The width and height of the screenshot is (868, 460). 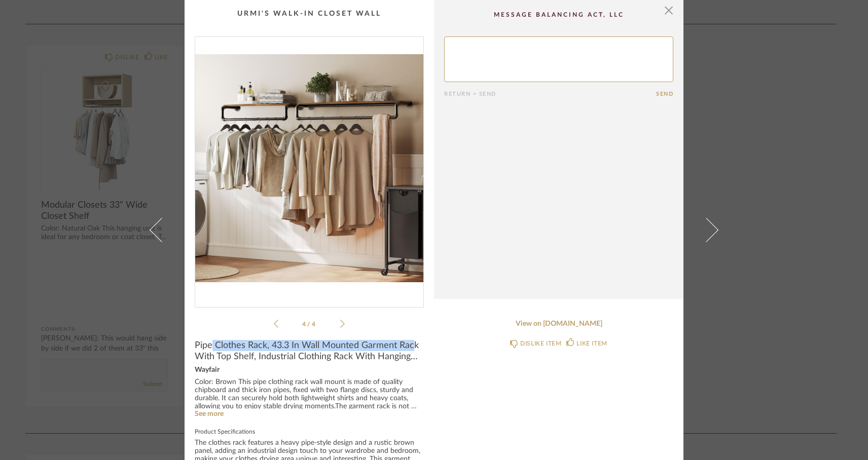 What do you see at coordinates (309, 395) in the screenshot?
I see `div: Color: Brown This pipe clothing rack wall mount is made of quality chipboard and thick iron pipes...` at bounding box center [309, 395].